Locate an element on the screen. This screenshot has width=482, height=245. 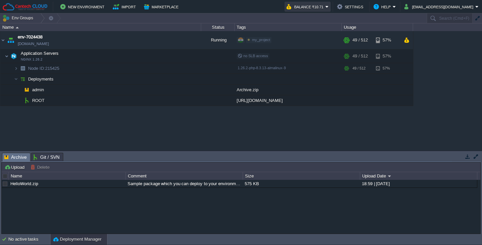
span: my_project is located at coordinates (261, 40).